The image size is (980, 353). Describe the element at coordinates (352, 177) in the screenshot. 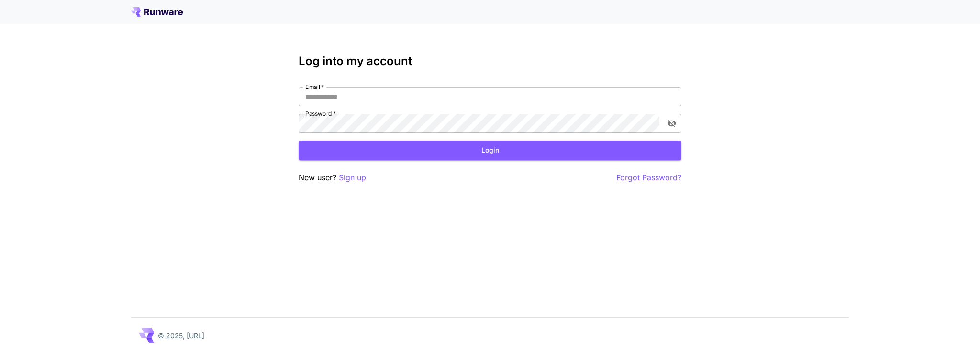

I see `p: Sign up` at that location.